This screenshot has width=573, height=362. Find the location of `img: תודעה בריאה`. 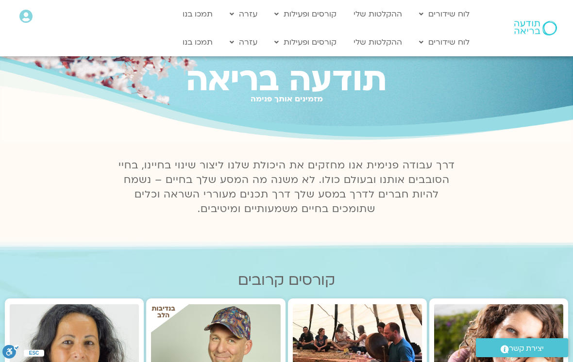

img: תודעה בריאה is located at coordinates (535, 28).